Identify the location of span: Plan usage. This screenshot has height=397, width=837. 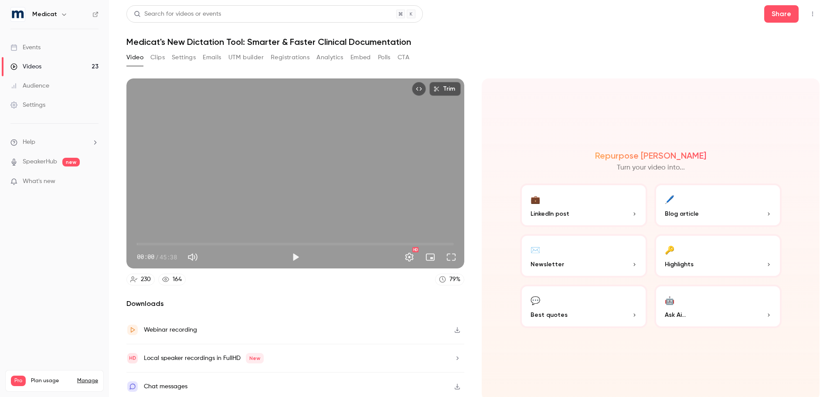
(51, 381).